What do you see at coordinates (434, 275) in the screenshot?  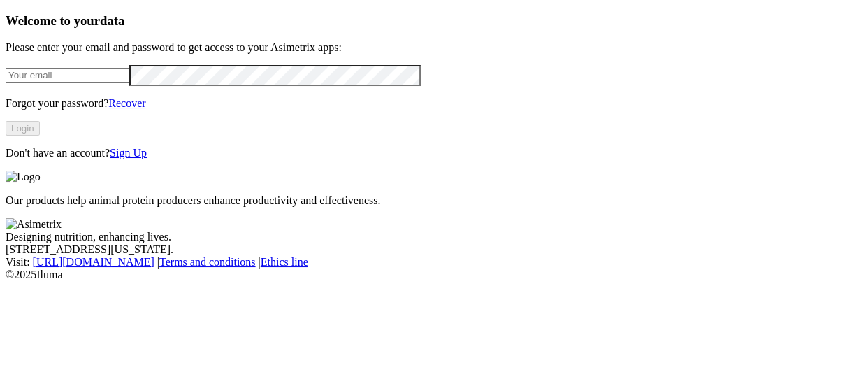 I see `div: © 2025 Iluma` at bounding box center [434, 275].